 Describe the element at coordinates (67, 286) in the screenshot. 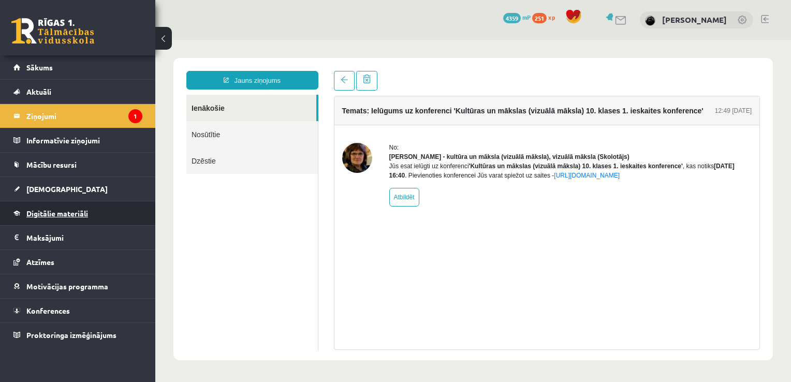

I see `span: Motivācijas programma` at that location.